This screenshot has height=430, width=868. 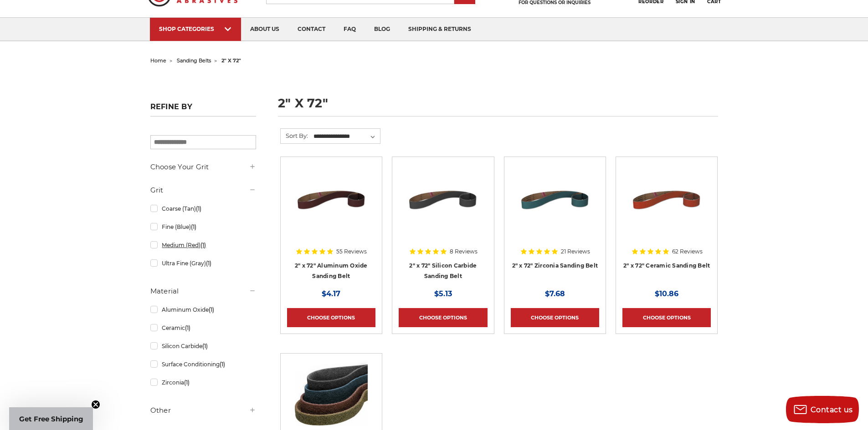 What do you see at coordinates (203, 190) in the screenshot?
I see `h5: Grit` at bounding box center [203, 190].